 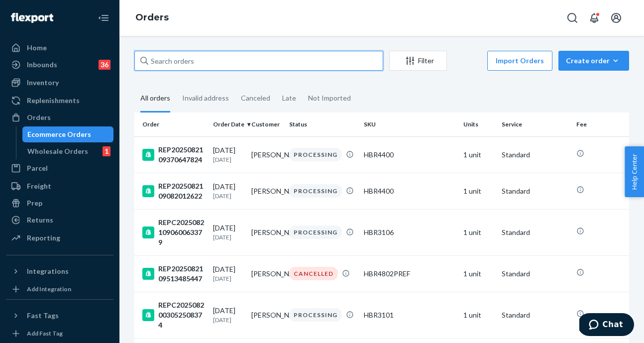 What do you see at coordinates (206, 98) in the screenshot?
I see `div: Invalid address` at bounding box center [206, 98].